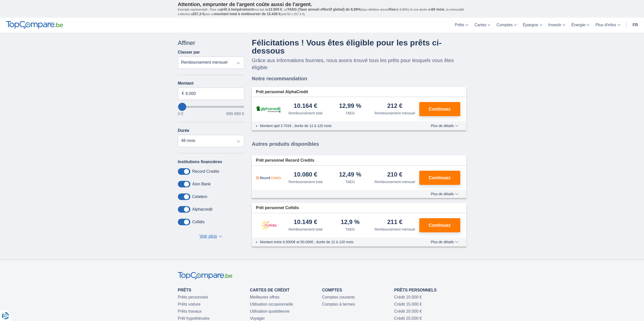 The width and height of the screenshot is (644, 321). I want to click on a: Meilleures offres, so click(265, 297).